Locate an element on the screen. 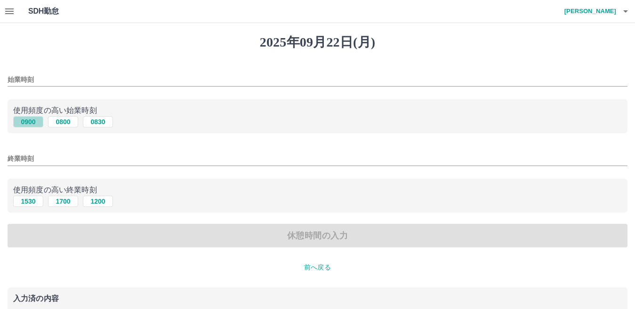 The image size is (635, 309). h1: 2025年09月22日(月) is located at coordinates (317, 42).